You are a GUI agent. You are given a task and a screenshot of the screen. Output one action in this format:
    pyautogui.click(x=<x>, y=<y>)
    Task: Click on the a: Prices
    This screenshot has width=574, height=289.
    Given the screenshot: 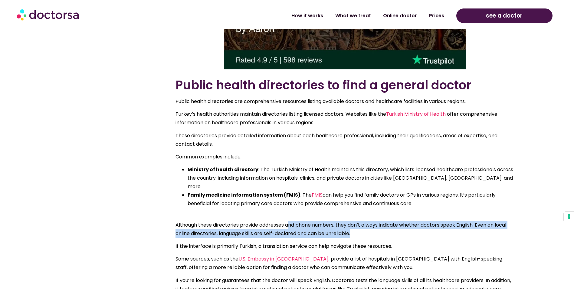 What is the action you would take?
    pyautogui.click(x=437, y=16)
    